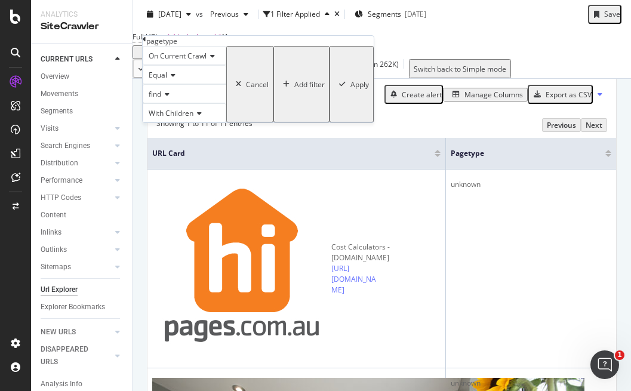 This screenshot has height=391, width=631. I want to click on span: On Current Crawl, so click(177, 56).